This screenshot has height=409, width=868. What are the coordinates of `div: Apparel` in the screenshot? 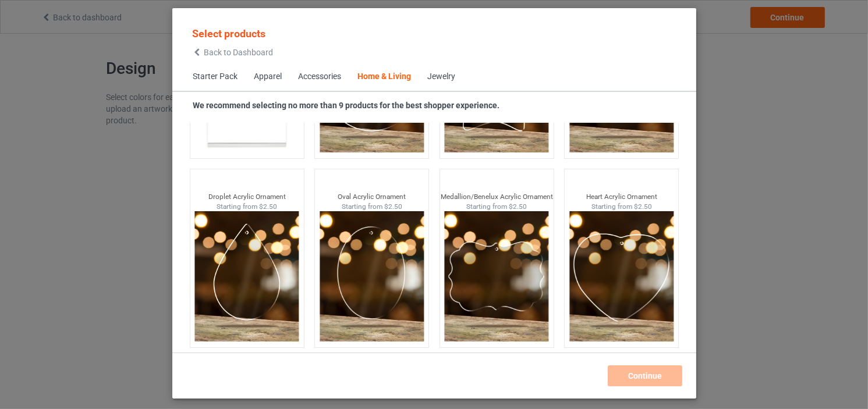 It's located at (268, 77).